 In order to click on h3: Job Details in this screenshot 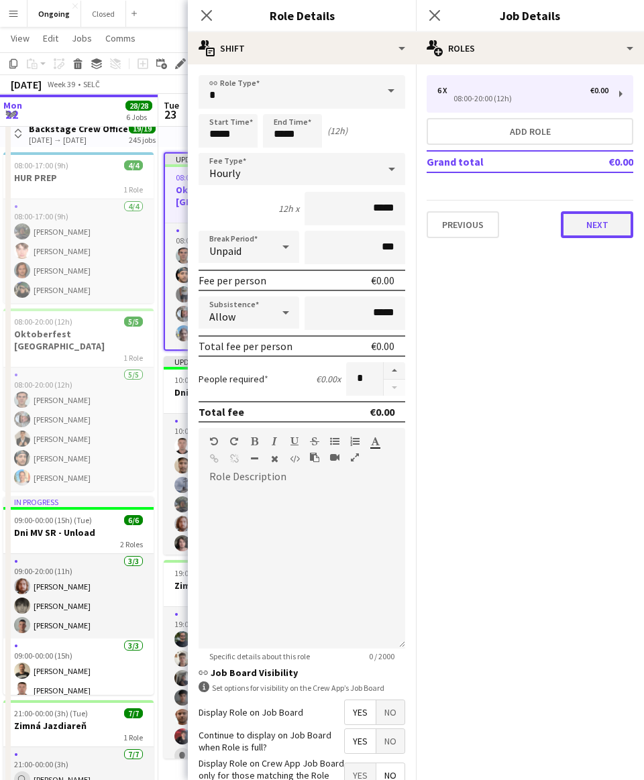, I will do `click(530, 15)`.